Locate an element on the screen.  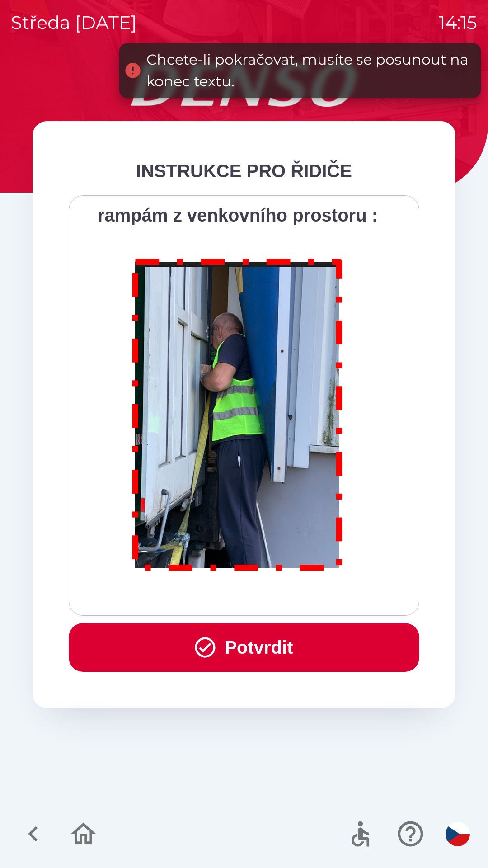
button: Potvrdit is located at coordinates (244, 647).